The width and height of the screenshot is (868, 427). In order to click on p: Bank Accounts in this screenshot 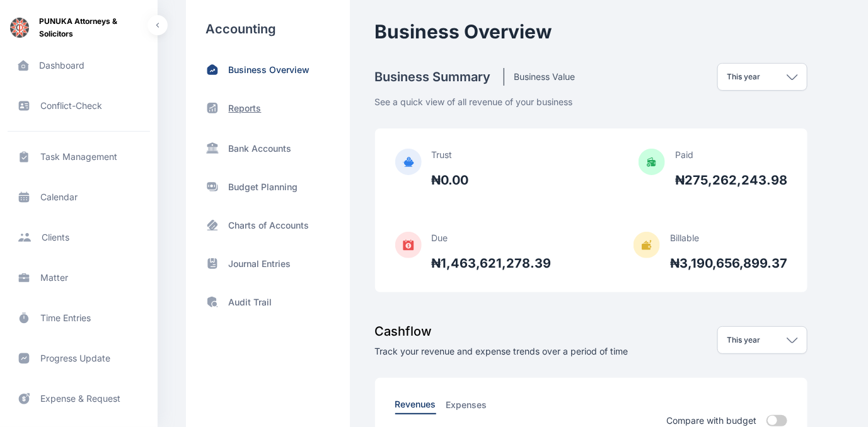, I will do `click(260, 149)`.